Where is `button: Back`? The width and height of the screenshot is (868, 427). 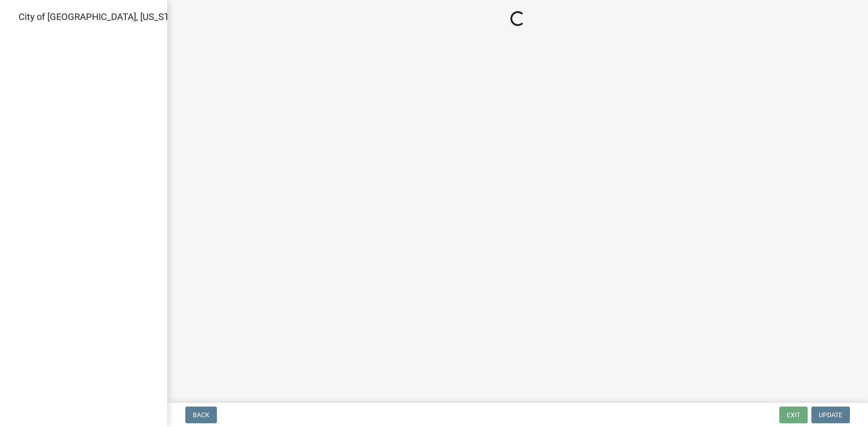
button: Back is located at coordinates (201, 415).